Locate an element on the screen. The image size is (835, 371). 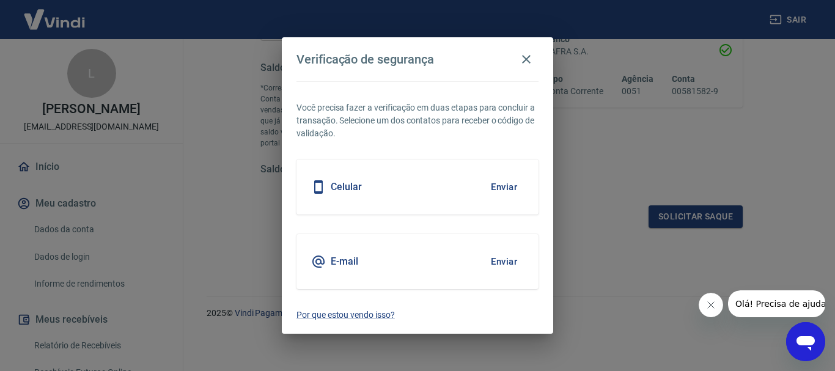
p: Você precisa fazer a verificação em duas etapas para concluir a transação. Selecione um dos conta... is located at coordinates (417, 120).